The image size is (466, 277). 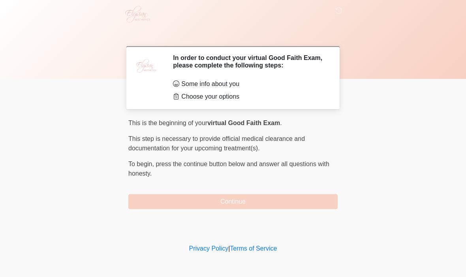 What do you see at coordinates (146, 66) in the screenshot?
I see `img: Agent Avatar` at bounding box center [146, 66].